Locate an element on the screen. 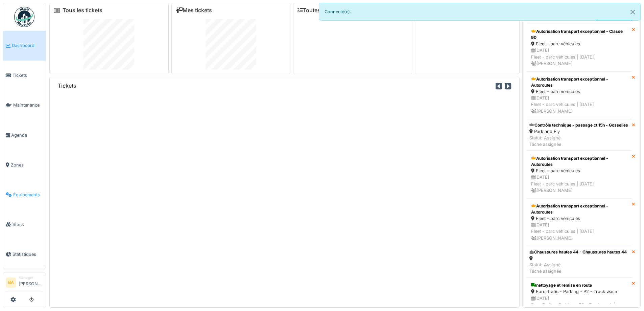 This screenshot has width=644, height=311. div: Chaussures hautes 44 - Chaussures hautes 44 is located at coordinates (578, 252).